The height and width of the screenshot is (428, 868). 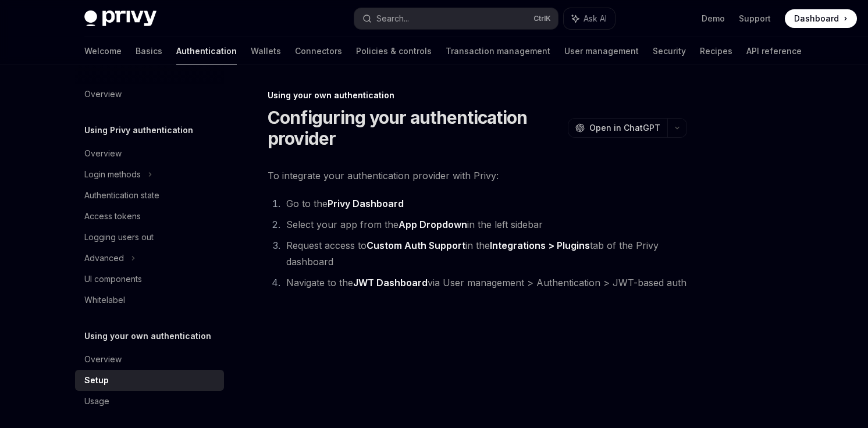 What do you see at coordinates (207, 51) in the screenshot?
I see `a: Authentication` at bounding box center [207, 51].